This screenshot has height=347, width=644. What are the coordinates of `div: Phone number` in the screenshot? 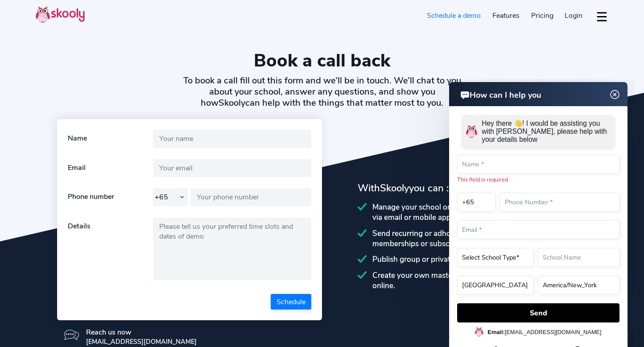 It's located at (110, 198).